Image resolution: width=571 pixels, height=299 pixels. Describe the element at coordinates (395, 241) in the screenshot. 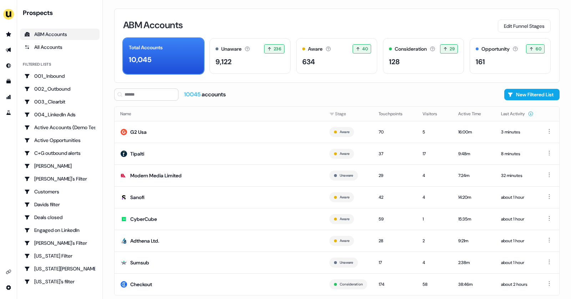

I see `div: 28` at that location.